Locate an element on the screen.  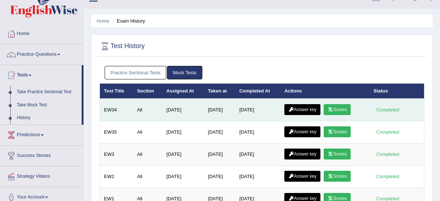
td: EW35 is located at coordinates (117, 132).